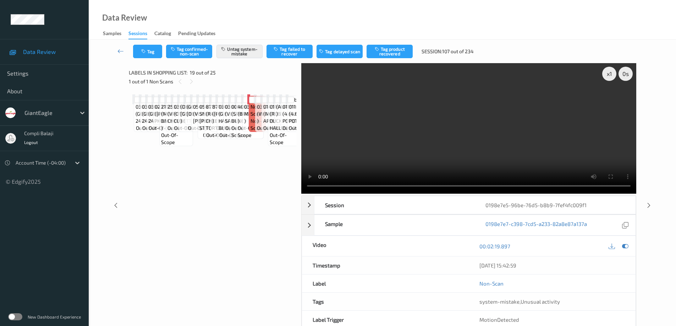  What do you see at coordinates (499, 302) in the screenshot?
I see `span: system-mistake` at bounding box center [499, 302].